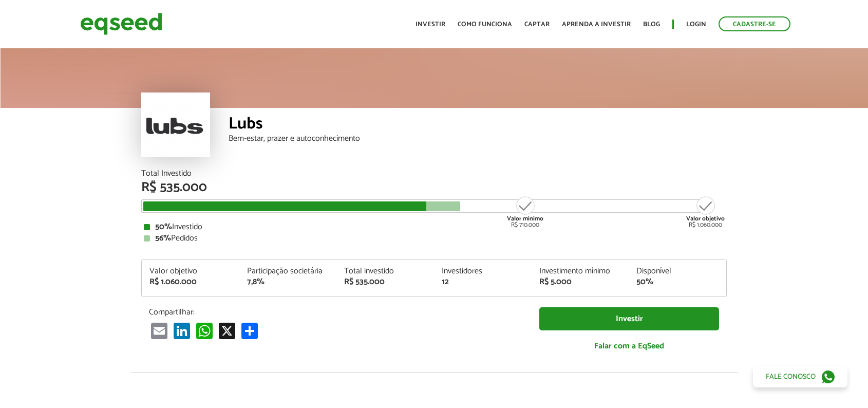 The image size is (868, 408). What do you see at coordinates (182, 330) in the screenshot?
I see `a: LinkedIn` at bounding box center [182, 330].